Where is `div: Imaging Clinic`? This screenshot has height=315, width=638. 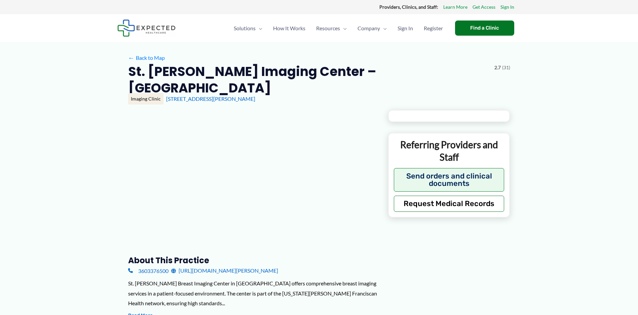
div: Imaging Clinic is located at coordinates (146, 99).